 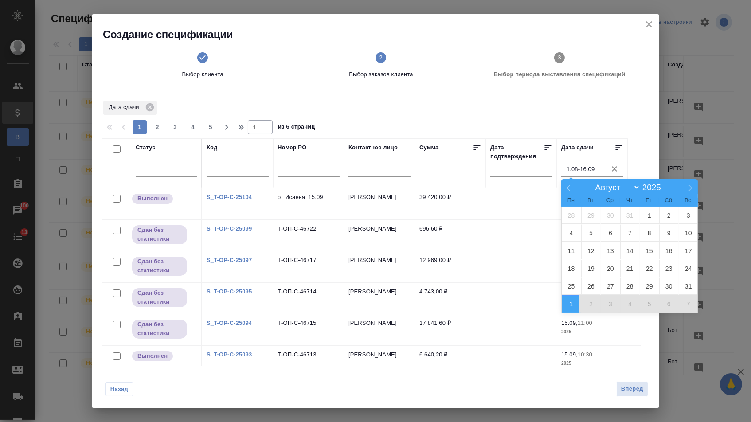 What do you see at coordinates (650, 233) in the screenshot?
I see `span: Август 8, 2025` at bounding box center [650, 233].